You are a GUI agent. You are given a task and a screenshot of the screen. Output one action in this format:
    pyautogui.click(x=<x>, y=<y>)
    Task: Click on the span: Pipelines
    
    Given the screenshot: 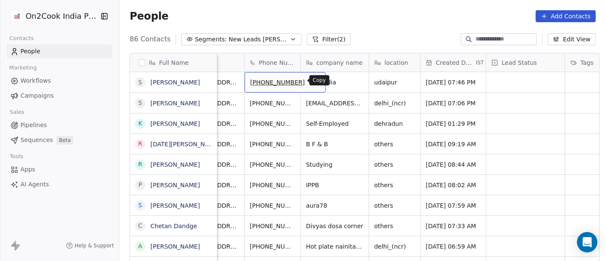 What is the action you would take?
    pyautogui.click(x=34, y=125)
    